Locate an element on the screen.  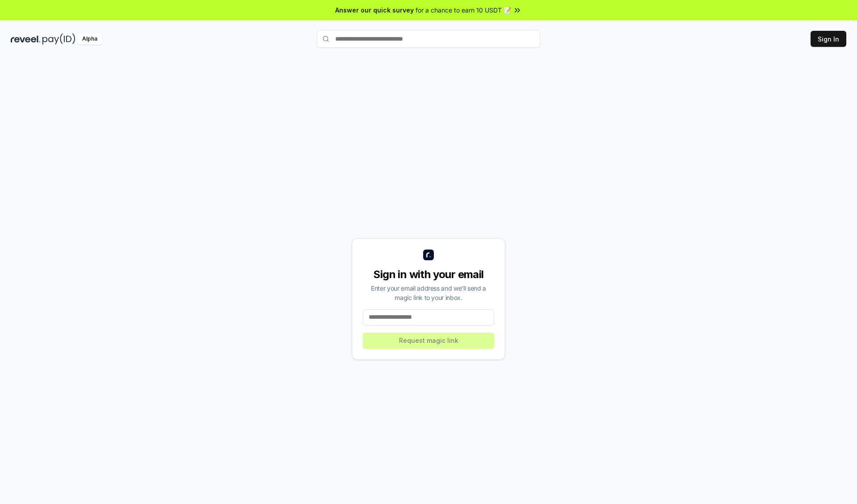
div: Alpha is located at coordinates (89, 39).